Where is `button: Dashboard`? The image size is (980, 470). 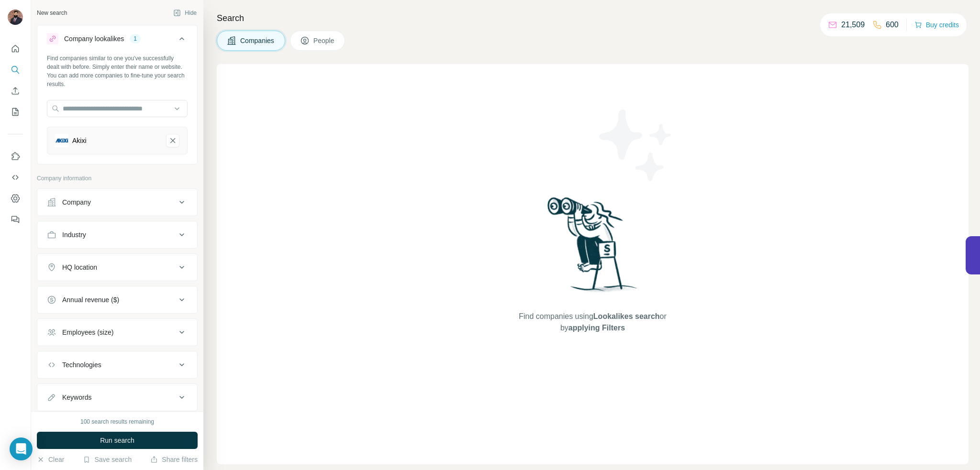 button: Dashboard is located at coordinates (15, 199).